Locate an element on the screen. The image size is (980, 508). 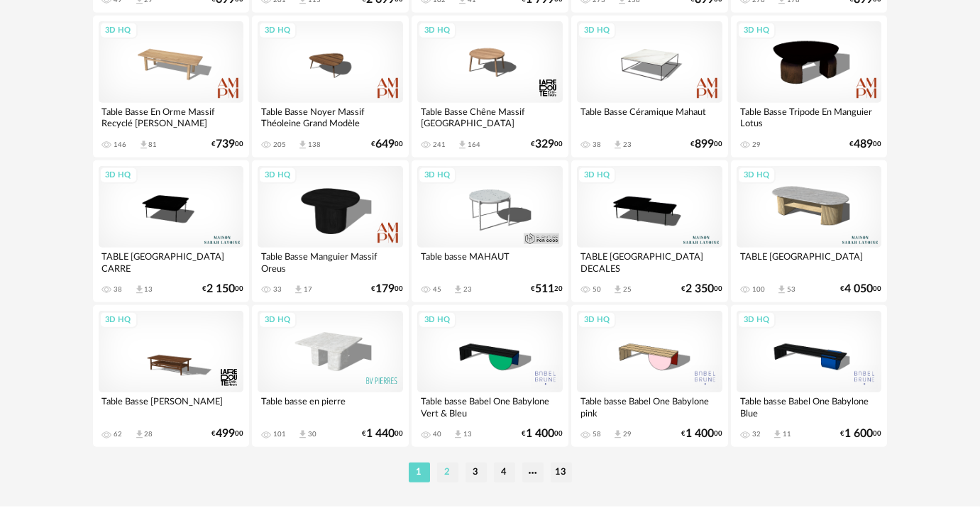
div: 11 is located at coordinates (787, 434).